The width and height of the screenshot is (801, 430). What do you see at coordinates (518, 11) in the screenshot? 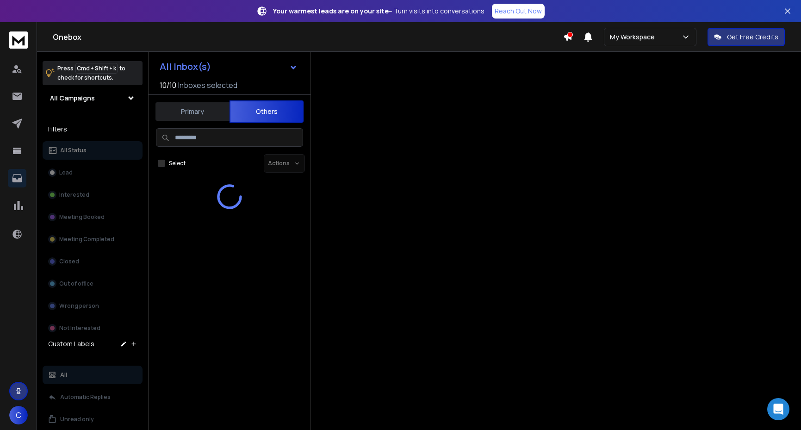
I see `p: Reach Out Now` at bounding box center [518, 11].